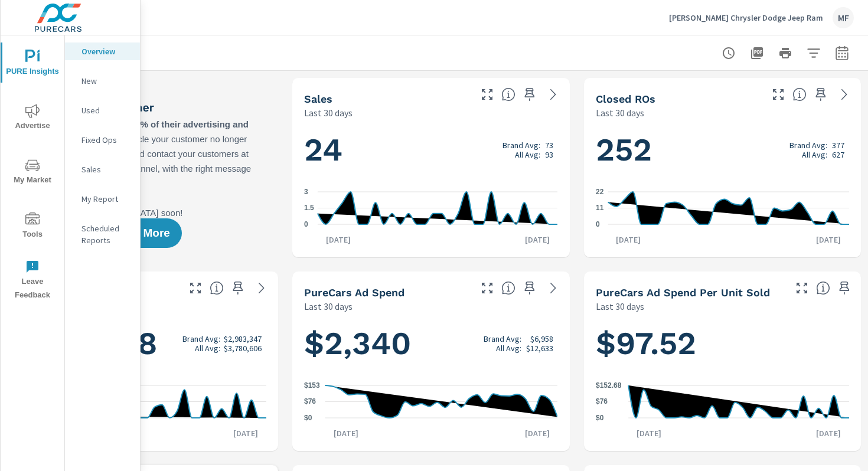  What do you see at coordinates (600, 208) in the screenshot?
I see `text: 11` at bounding box center [600, 208].